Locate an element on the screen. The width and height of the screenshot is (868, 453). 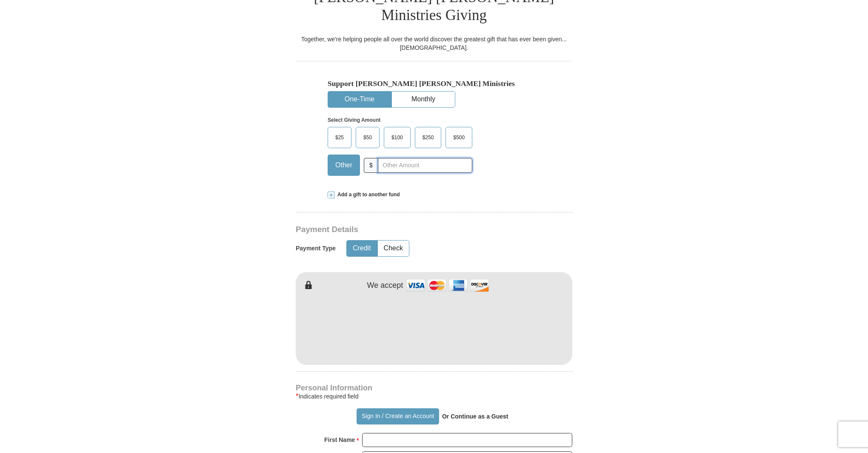
h4: We accept is located at coordinates (385, 286).